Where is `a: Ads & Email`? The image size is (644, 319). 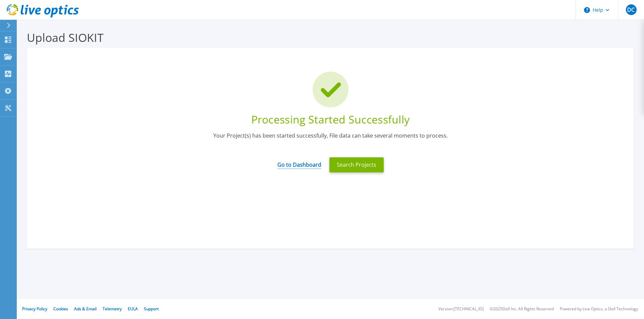
a: Ads & Email is located at coordinates (85, 309).